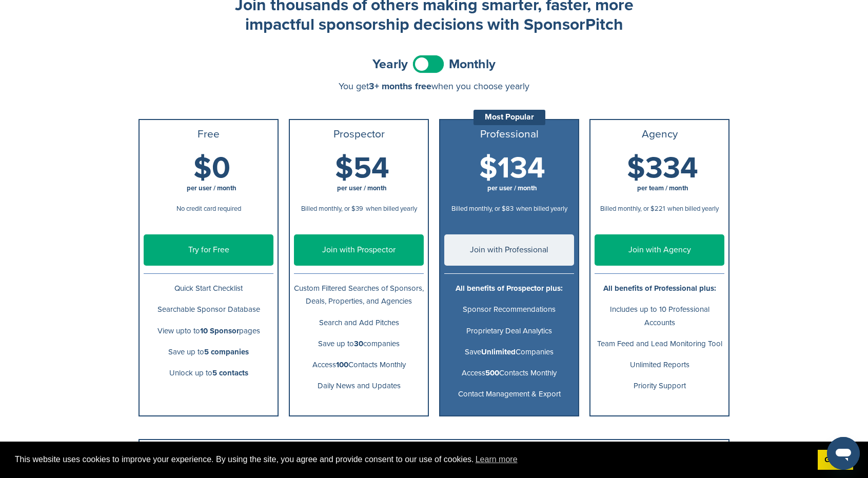  I want to click on h3: Professional, so click(509, 134).